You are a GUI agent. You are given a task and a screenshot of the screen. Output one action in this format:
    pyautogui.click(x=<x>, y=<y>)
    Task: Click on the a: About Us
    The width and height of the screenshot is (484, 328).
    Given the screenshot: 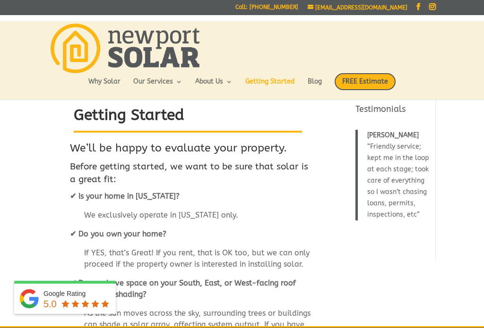 What is the action you would take?
    pyautogui.click(x=213, y=86)
    